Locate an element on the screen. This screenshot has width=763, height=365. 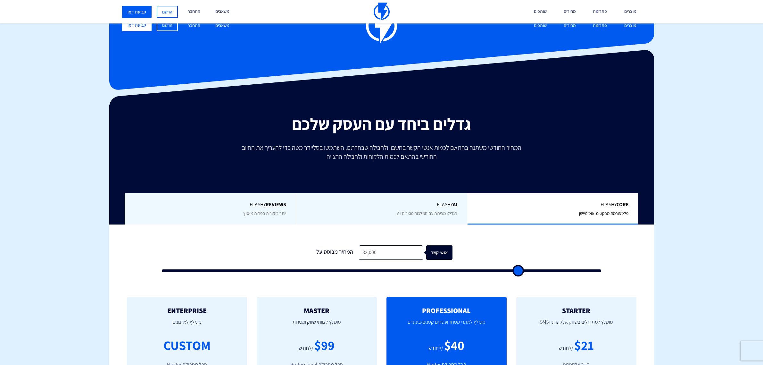
h2: MASTER is located at coordinates (316, 310).